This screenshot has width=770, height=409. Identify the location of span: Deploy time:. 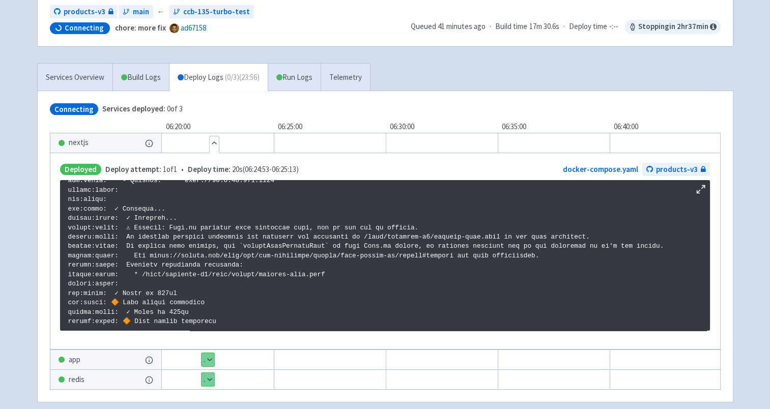
(209, 169).